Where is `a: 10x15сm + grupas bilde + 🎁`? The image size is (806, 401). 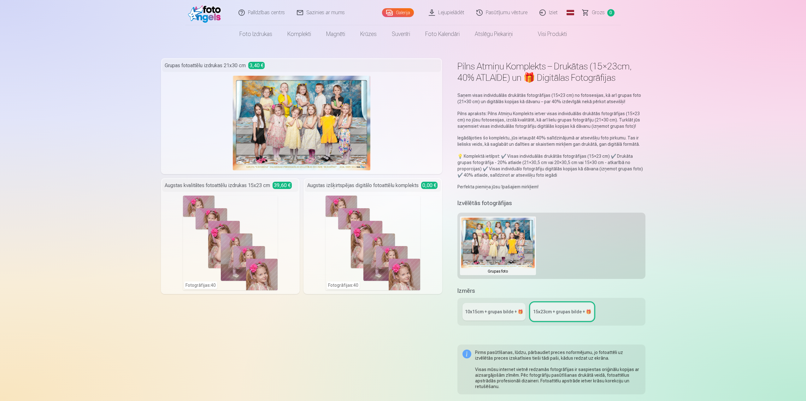 a: 10x15сm + grupas bilde + 🎁 is located at coordinates (494, 312).